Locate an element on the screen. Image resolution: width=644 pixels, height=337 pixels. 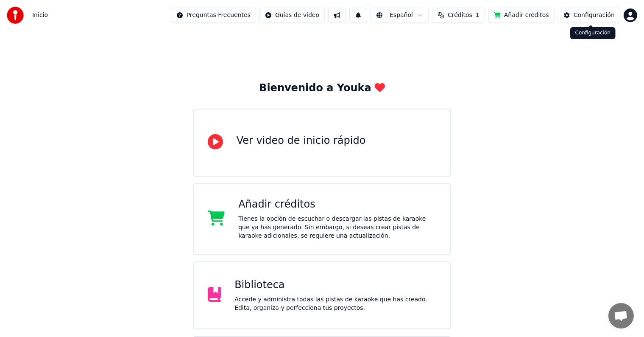
div: Bienvenido a Youka is located at coordinates (322, 88).